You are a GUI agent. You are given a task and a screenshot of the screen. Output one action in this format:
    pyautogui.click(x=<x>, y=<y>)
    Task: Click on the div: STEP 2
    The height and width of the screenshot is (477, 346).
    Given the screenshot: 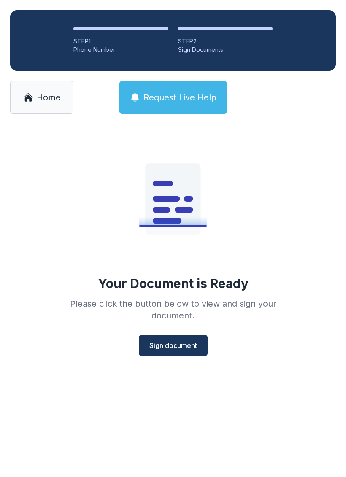 What is the action you would take?
    pyautogui.click(x=225, y=41)
    